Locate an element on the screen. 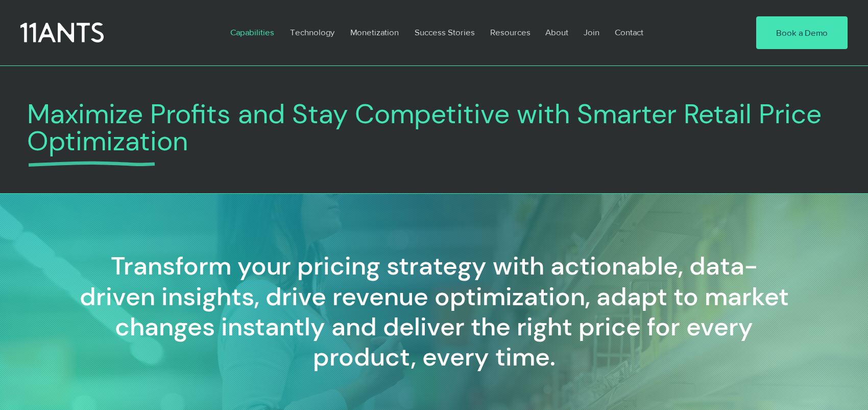 This screenshot has width=868, height=410. a: Capabilities is located at coordinates (253, 33).